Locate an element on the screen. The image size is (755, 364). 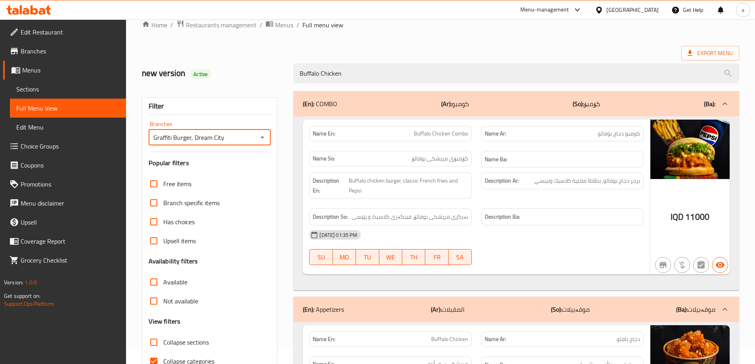
span: Grocery Checklist is located at coordinates (70, 260).